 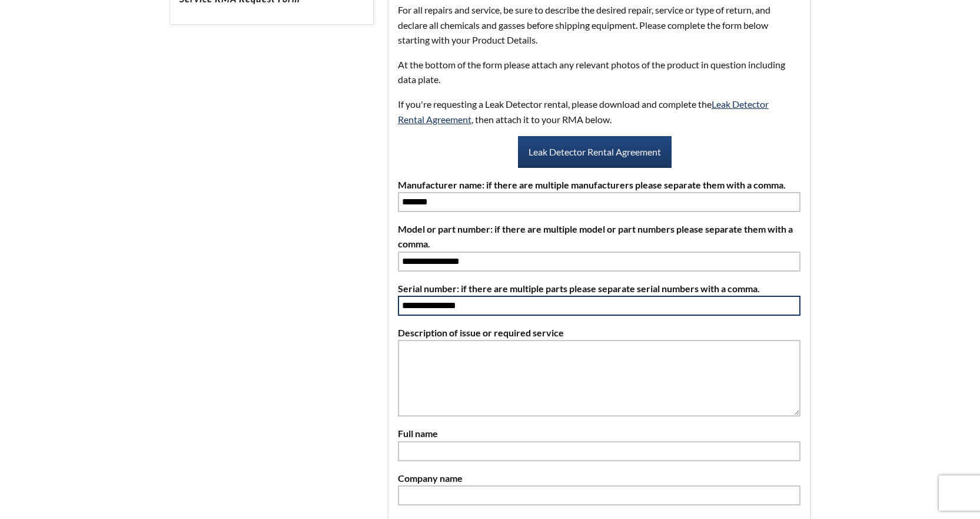 What do you see at coordinates (599, 333) in the screenshot?
I see `label: Description of issue or required service` at bounding box center [599, 333].